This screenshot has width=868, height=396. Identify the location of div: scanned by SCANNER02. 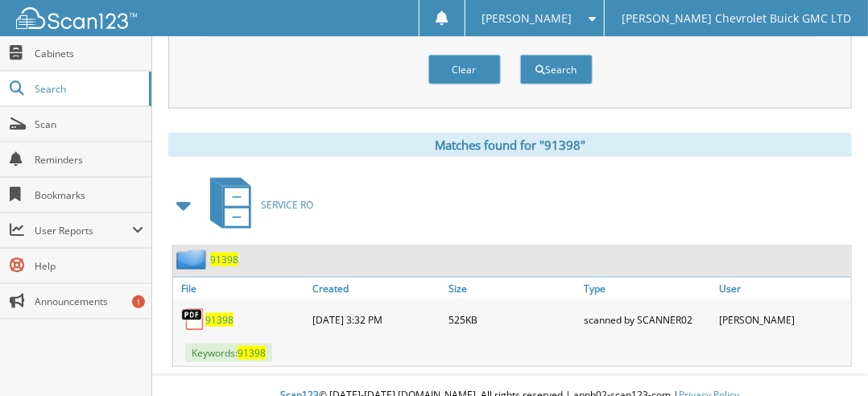
(647, 319).